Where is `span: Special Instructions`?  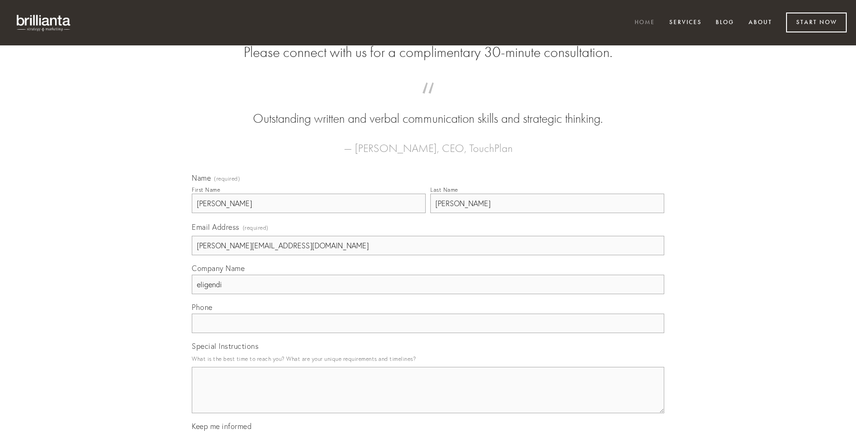 span: Special Instructions is located at coordinates (225, 346).